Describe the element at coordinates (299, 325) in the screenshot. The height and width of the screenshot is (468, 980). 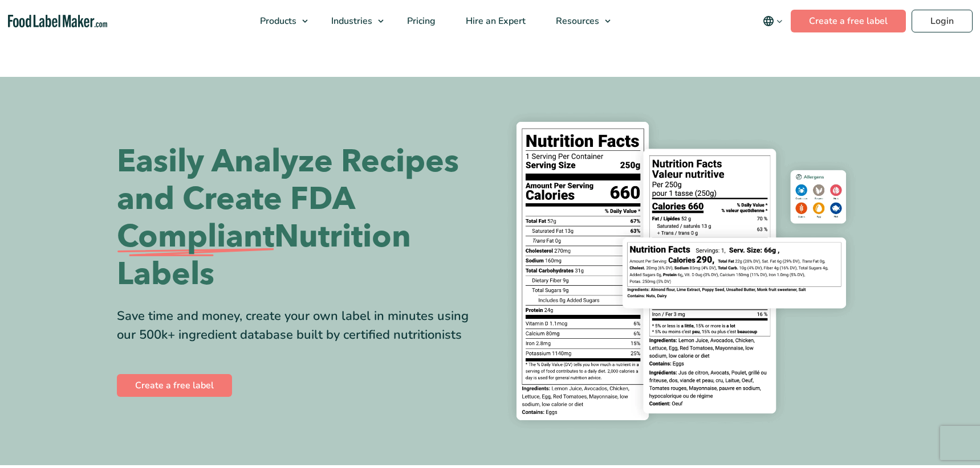
I see `div: Save time and money, create your own label in minutes using our 500k+ ingredient database built b...` at that location.